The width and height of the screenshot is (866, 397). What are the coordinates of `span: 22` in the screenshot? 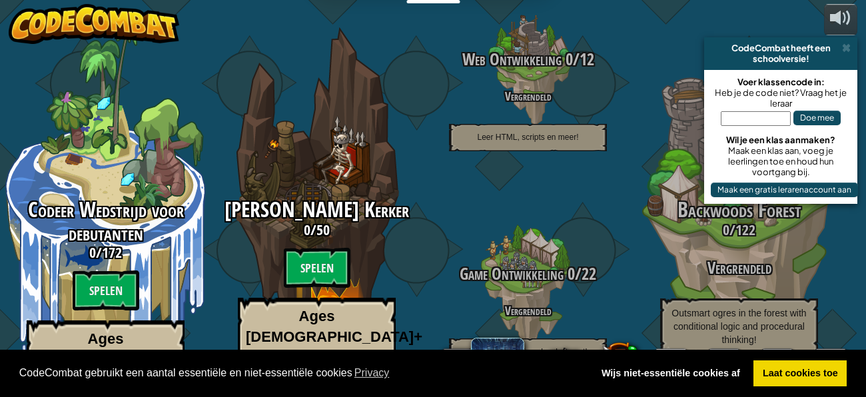 It's located at (589, 274).